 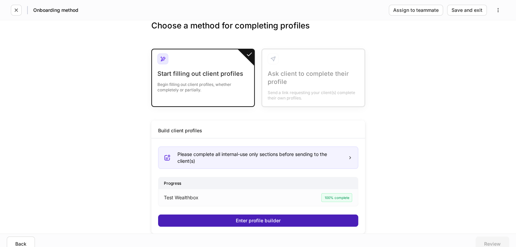 What do you see at coordinates (203, 85) in the screenshot?
I see `div: Begin filling out client profiles, whether completely or partially.` at bounding box center [203, 85].